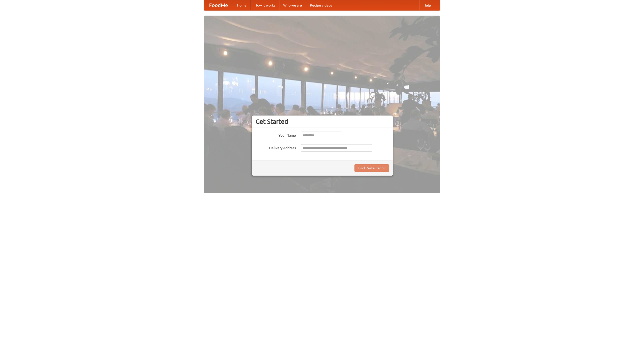 This screenshot has height=356, width=644. What do you see at coordinates (276, 147) in the screenshot?
I see `label: Delivery Address` at bounding box center [276, 147].